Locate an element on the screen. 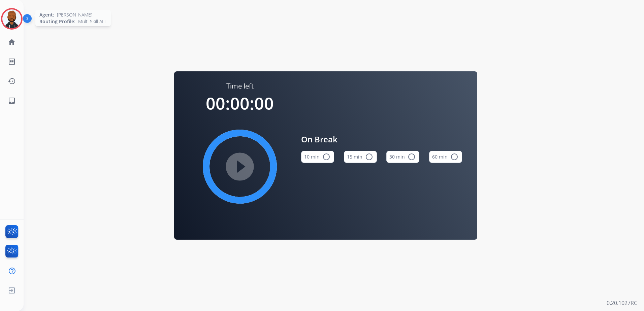 This screenshot has width=644, height=311. img: avatar is located at coordinates (12, 19).